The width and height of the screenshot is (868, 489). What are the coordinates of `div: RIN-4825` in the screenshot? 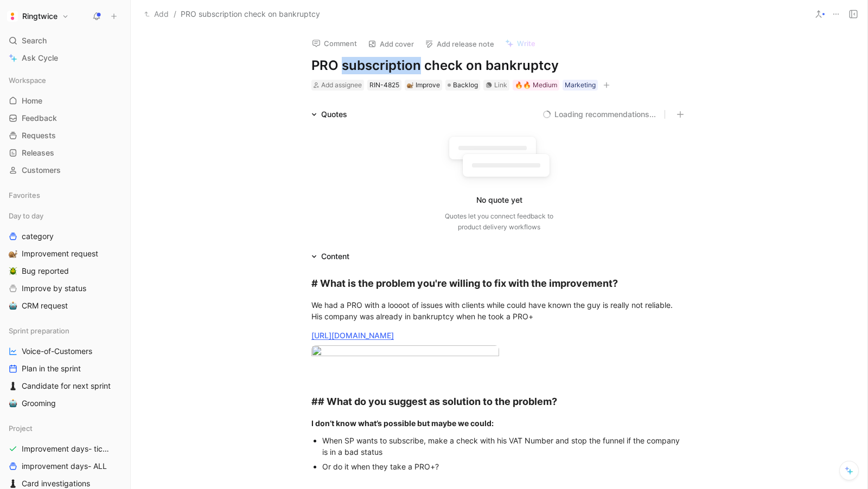 It's located at (384, 85).